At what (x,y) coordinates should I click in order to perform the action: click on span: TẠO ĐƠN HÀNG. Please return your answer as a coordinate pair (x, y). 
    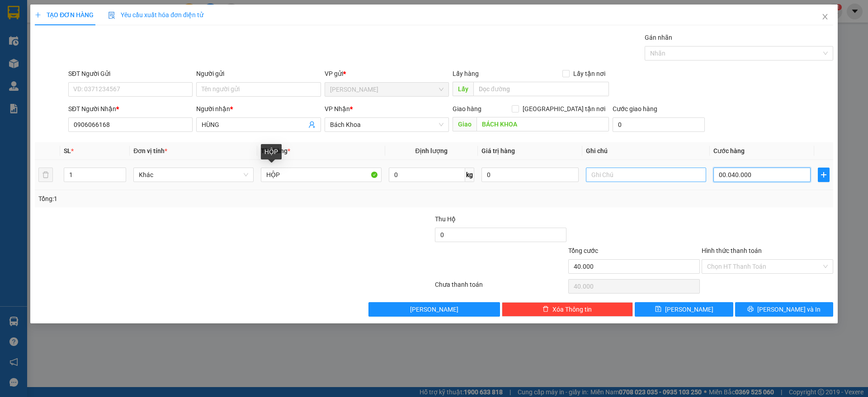
    Looking at the image, I should click on (64, 15).